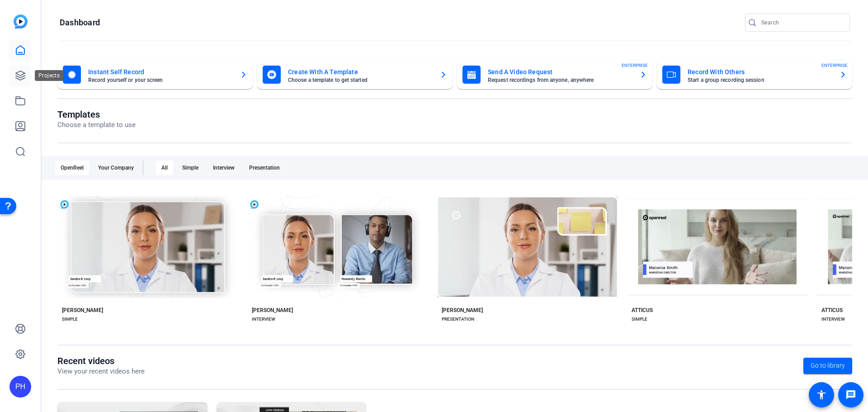 Image resolution: width=868 pixels, height=412 pixels. What do you see at coordinates (361, 80) in the screenshot?
I see `mat-card-subtitle: Choose a template to get started` at bounding box center [361, 80].